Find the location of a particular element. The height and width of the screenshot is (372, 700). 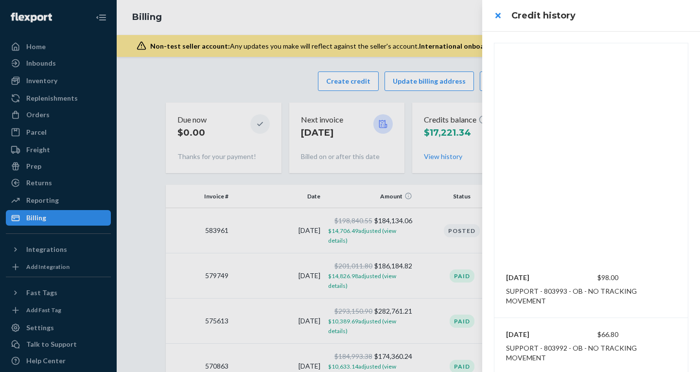

div: support - 803992 - ob - no tracking movement is located at coordinates (591, 353).